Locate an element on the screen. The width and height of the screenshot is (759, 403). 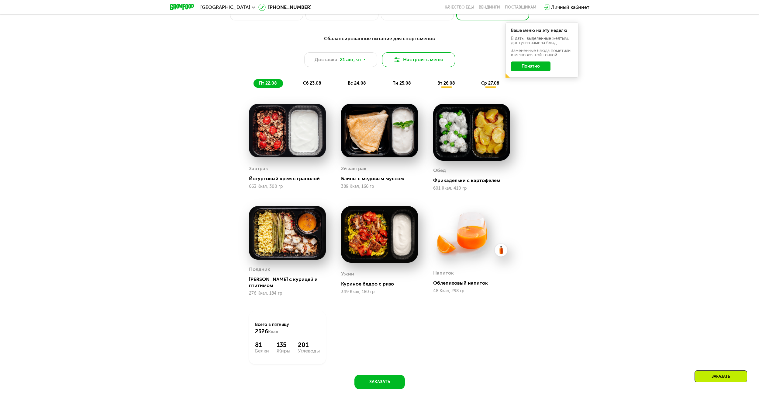
div: Заменённые блюда пометили в меню жёлтой точкой. is located at coordinates (542, 53).